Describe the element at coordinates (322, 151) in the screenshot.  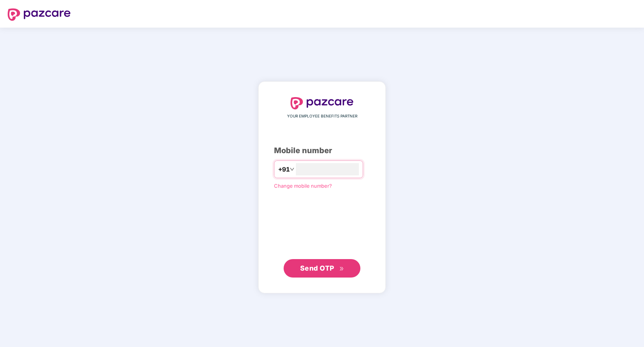
I see `div: Mobile number` at that location.